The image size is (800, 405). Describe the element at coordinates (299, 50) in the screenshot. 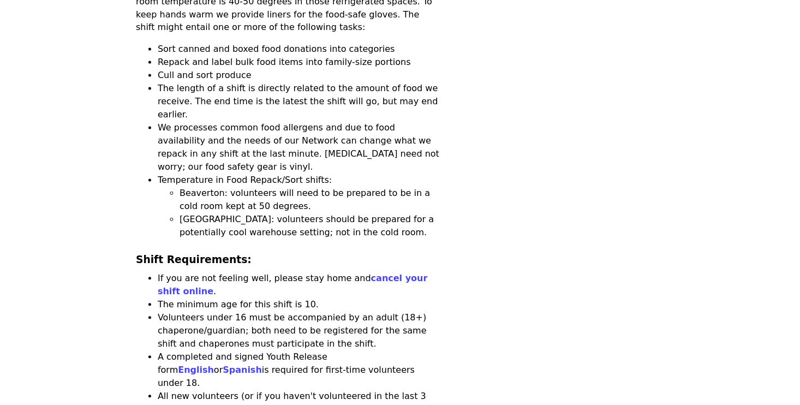

I see `li: Sort canned and boxed food donations into categories` at that location.